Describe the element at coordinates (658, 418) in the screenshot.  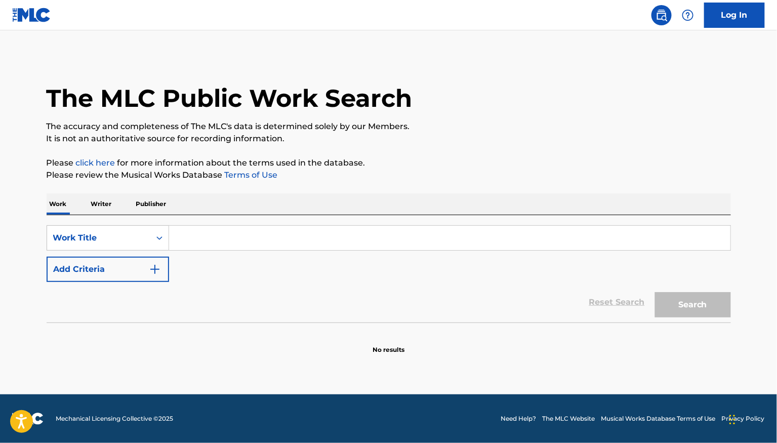
I see `a: Musical Works Database Terms of Use` at that location.